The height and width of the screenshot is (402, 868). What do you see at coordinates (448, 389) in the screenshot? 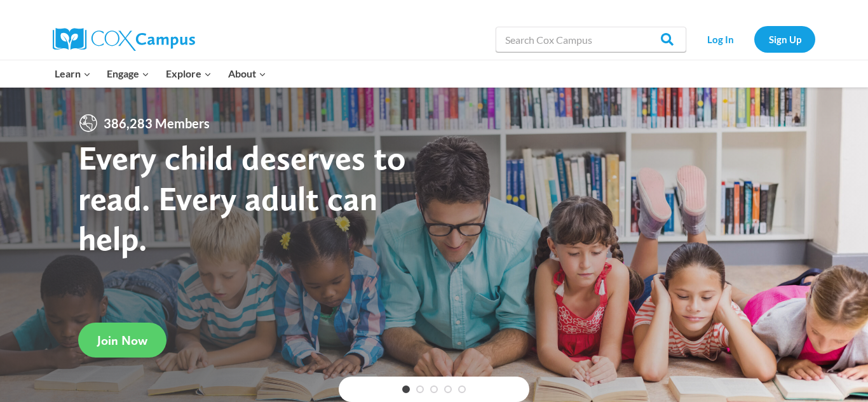
I see `a: 4` at bounding box center [448, 389].